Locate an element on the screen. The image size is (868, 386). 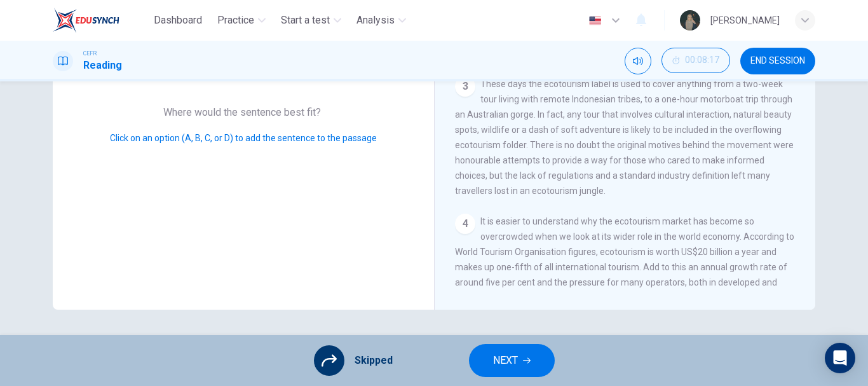
img: Profile picture is located at coordinates (690, 20).